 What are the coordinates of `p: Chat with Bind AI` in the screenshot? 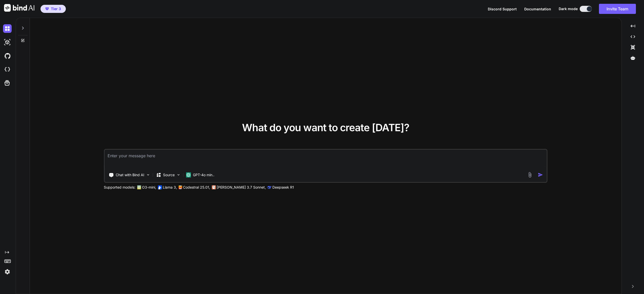 It's located at (130, 175).